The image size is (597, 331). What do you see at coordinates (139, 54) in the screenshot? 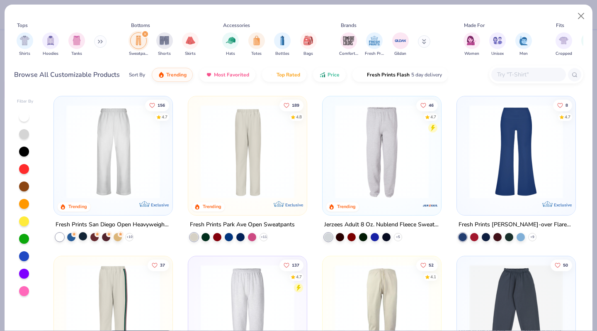
I see `span: Sweatpants` at bounding box center [139, 54].